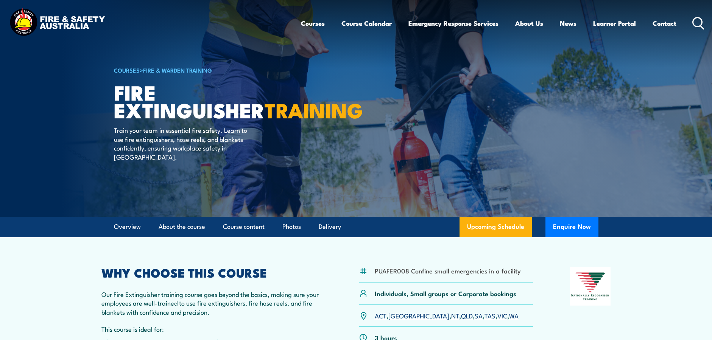  What do you see at coordinates (313, 23) in the screenshot?
I see `a: Courses` at bounding box center [313, 23].